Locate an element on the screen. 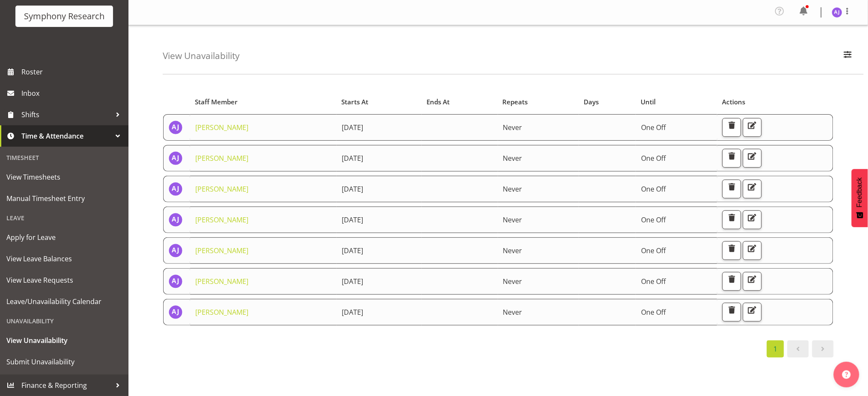 Image resolution: width=868 pixels, height=396 pixels. a: Leave/Unavailability Calendar is located at coordinates (64, 302).